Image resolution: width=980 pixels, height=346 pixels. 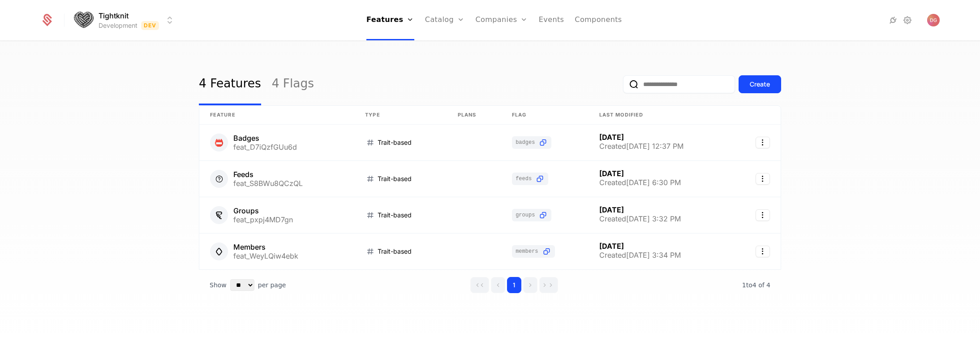 What do you see at coordinates (479, 285) in the screenshot?
I see `button: Go to first page` at bounding box center [479, 285].